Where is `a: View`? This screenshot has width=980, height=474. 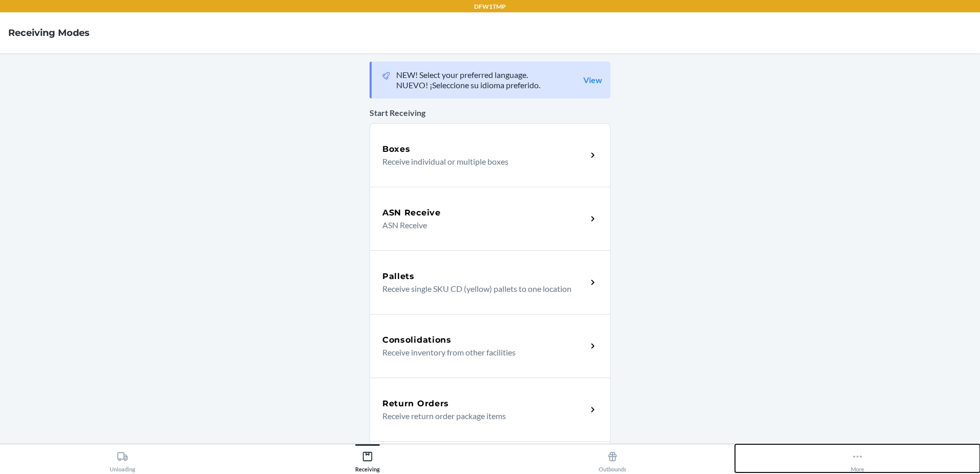
a: View is located at coordinates (592, 80).